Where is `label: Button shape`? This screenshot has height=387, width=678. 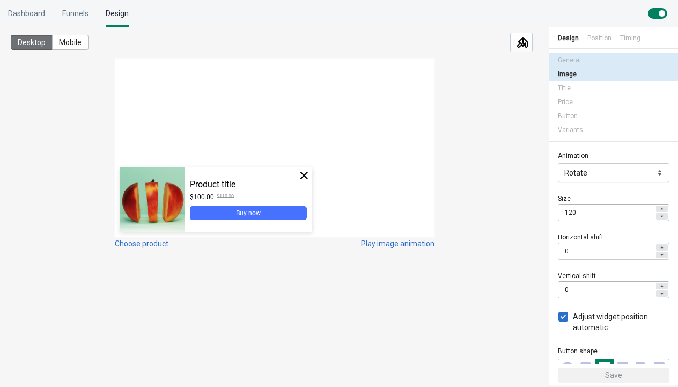 label: Button shape is located at coordinates (578, 351).